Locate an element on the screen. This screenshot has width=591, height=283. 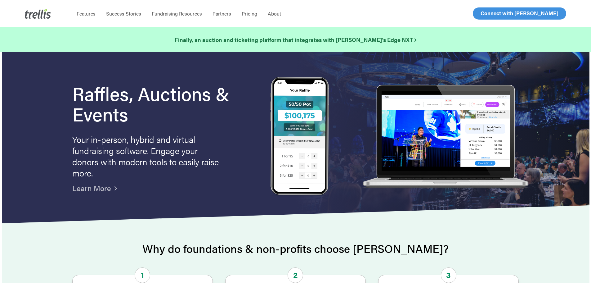
h1: Raffles, Auctions & Events is located at coordinates (159, 103).